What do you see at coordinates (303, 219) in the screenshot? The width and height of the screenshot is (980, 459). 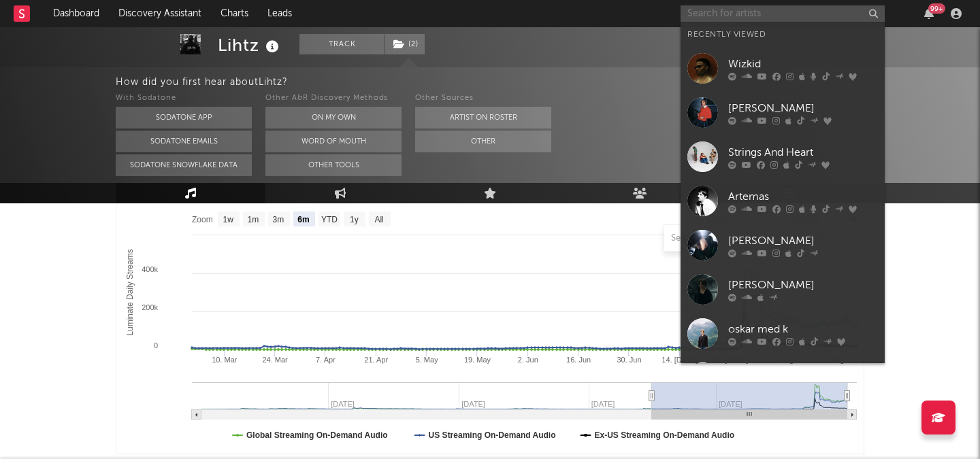 I see `text: 6m` at bounding box center [303, 219].